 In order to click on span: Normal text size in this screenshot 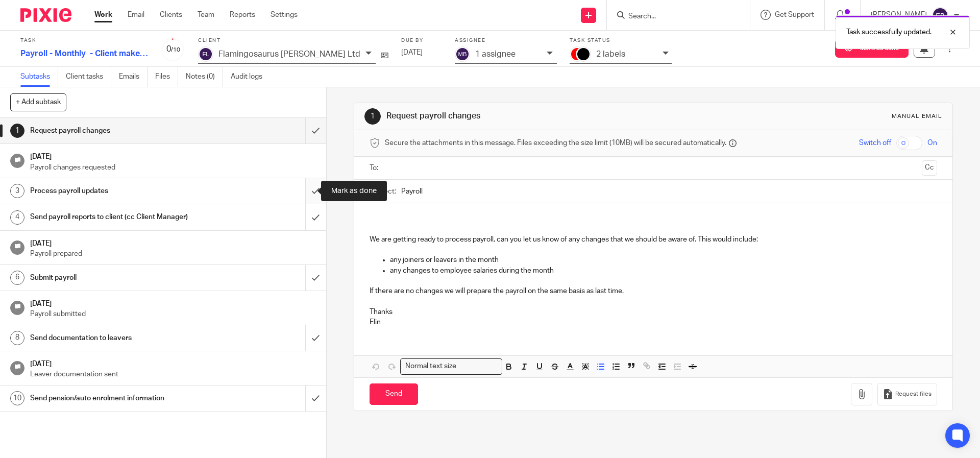, I will do `click(430, 366)`.